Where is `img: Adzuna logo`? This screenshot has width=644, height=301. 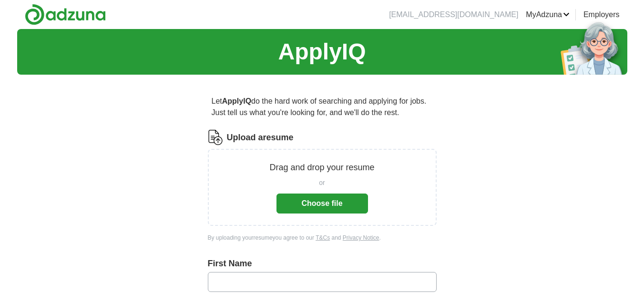 img: Adzuna logo is located at coordinates (65, 14).